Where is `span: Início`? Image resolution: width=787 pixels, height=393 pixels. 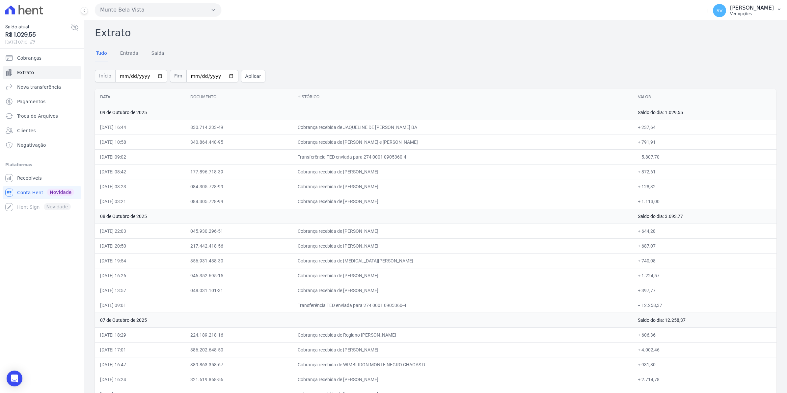
span: Início is located at coordinates (105, 76).